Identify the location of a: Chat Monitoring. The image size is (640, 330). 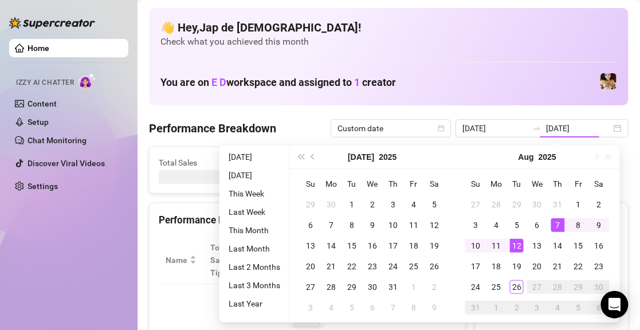
(57, 140).